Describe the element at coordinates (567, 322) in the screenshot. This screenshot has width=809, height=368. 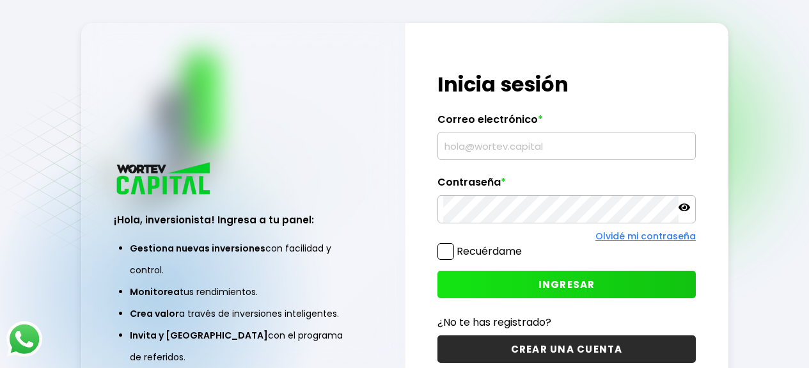
I see `p: ¿No te has registrado?` at that location.